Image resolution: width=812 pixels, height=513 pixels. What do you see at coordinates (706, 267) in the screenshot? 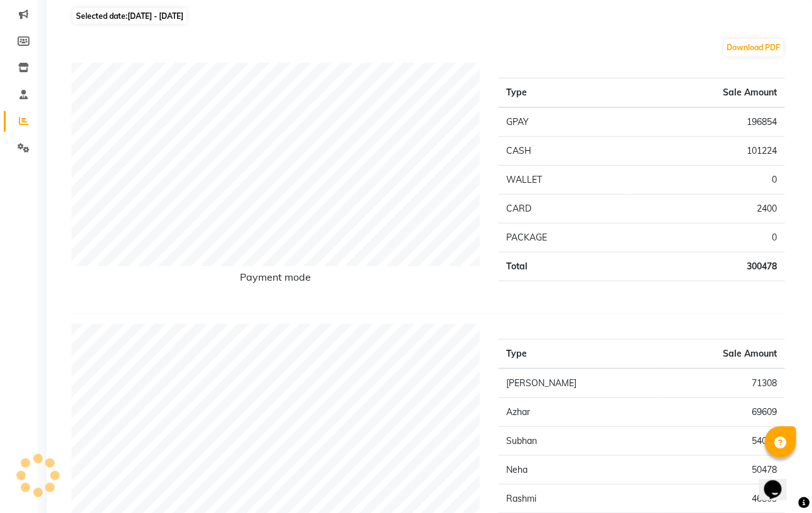
I see `td: 300478` at bounding box center [706, 267].